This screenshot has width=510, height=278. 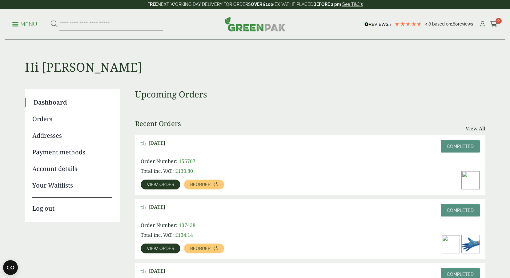 What do you see at coordinates (310, 94) in the screenshot?
I see `h3: Upcoming Orders` at bounding box center [310, 94].